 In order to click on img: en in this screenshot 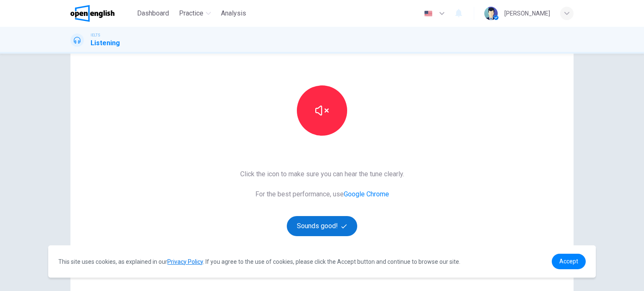, I will do `click(428, 14)`.